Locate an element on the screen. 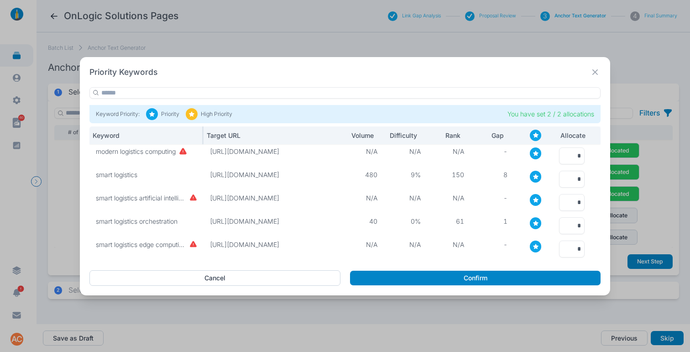  p: smart logistics edge computing is located at coordinates (141, 244).